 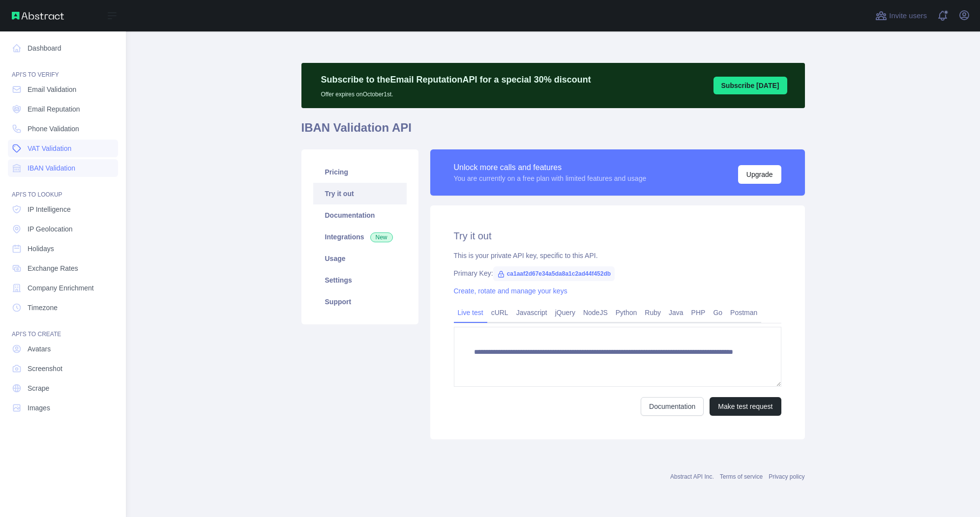 What do you see at coordinates (64, 388) in the screenshot?
I see `a: Scrape` at bounding box center [64, 388].